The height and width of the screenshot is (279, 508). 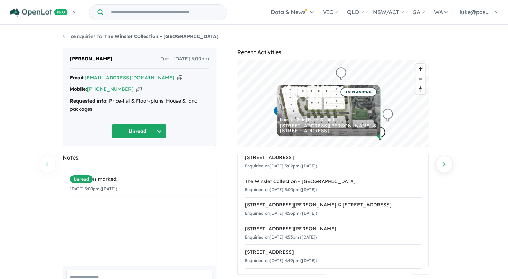 I want to click on div: Land for Sale | House & Land, so click(x=328, y=119).